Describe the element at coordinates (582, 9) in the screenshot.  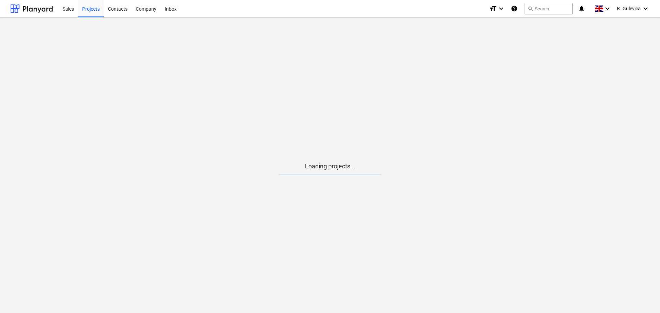
I see `i: notifications` at that location.